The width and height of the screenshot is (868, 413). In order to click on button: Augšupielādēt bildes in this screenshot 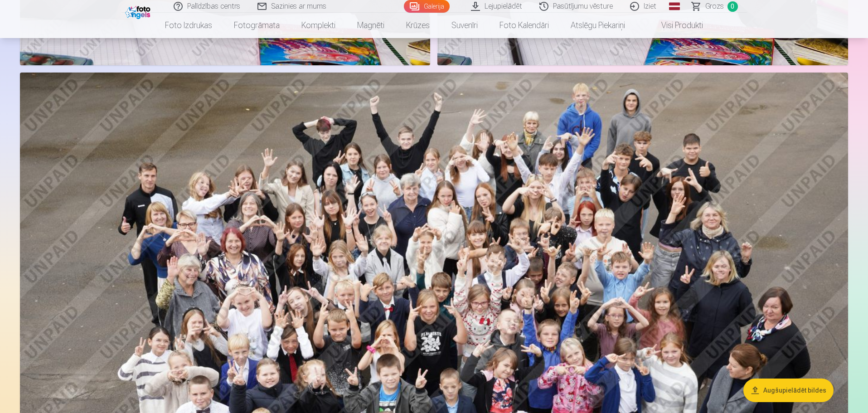, I will do `click(789, 390)`.